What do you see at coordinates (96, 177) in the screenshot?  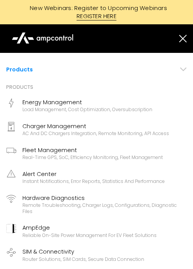 I see `a: Alert CenterInstant notifications, error reports, statistics and performance` at bounding box center [96, 177].